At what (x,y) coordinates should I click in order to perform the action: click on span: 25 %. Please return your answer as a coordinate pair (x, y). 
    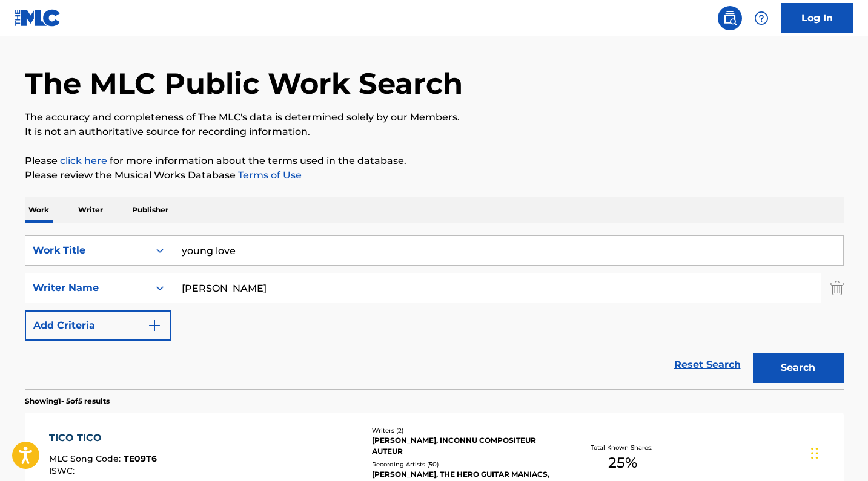
    Looking at the image, I should click on (623, 463).